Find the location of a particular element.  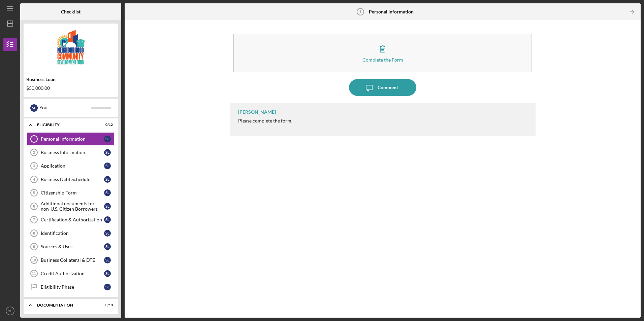

div: Eligibility Phase is located at coordinates (72, 287).